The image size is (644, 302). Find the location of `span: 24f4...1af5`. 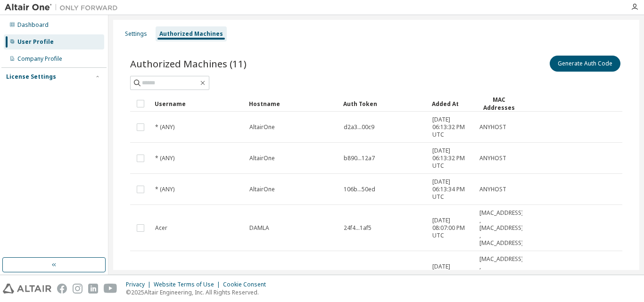

span: 24f4...1af5 is located at coordinates (357, 228).